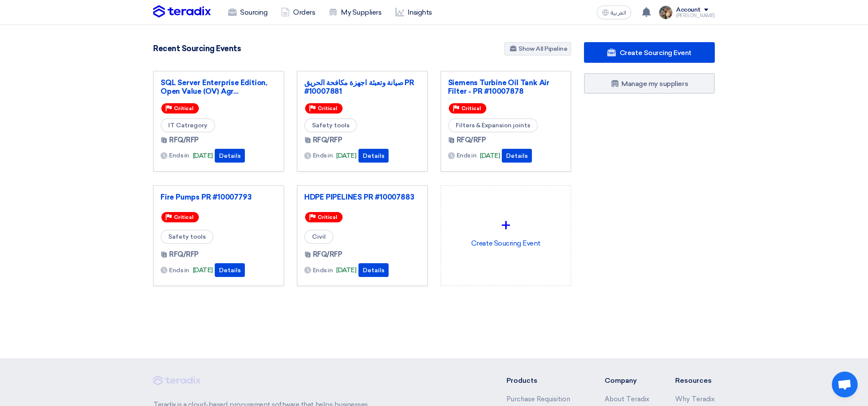 The image size is (868, 406). What do you see at coordinates (688, 10) in the screenshot?
I see `div: Account` at bounding box center [688, 10].